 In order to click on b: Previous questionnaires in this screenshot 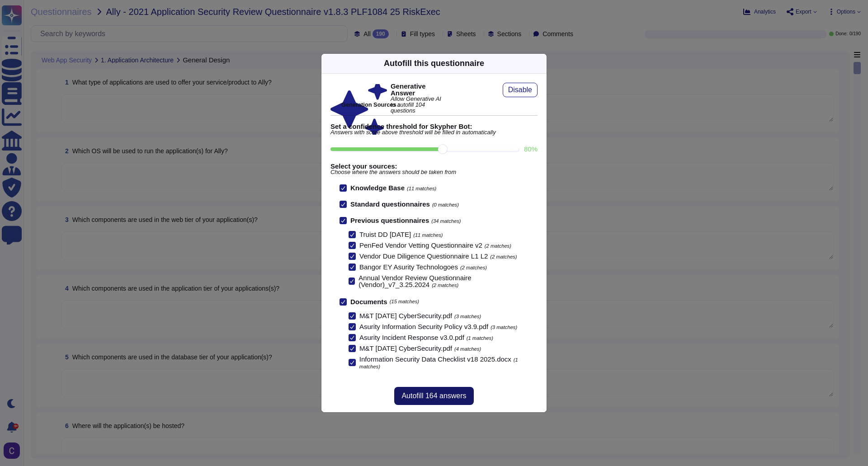, I will do `click(390, 220)`.